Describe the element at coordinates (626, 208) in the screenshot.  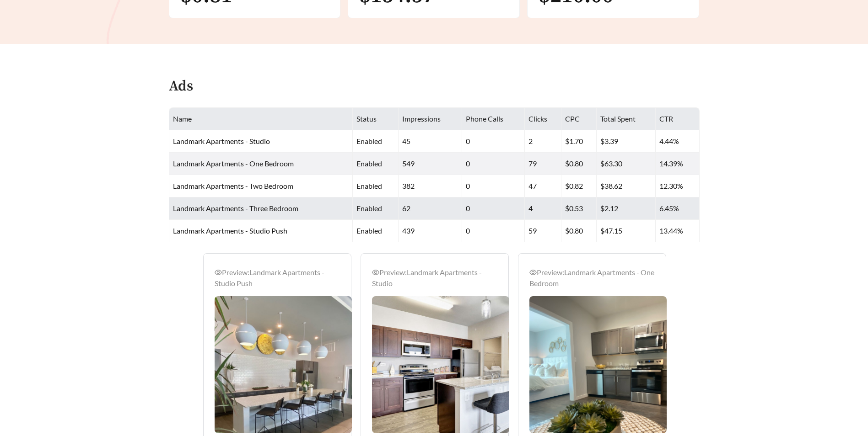
I see `td: $2.12` at that location.